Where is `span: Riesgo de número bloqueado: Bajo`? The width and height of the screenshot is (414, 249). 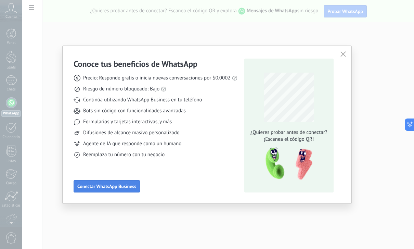
span: Riesgo de número bloqueado: Bajo is located at coordinates (121, 89).